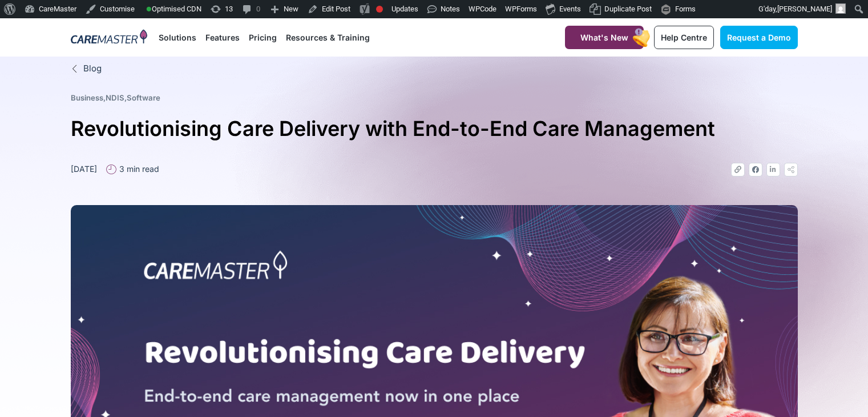 This screenshot has height=417, width=868. I want to click on img: CareMaster Logo, so click(109, 38).